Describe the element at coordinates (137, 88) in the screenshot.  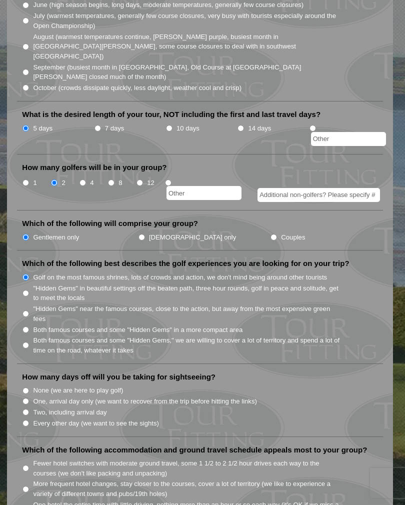
I see `label: October (crowds dissipate quickly, less daylight, weather cool and crisp)` at that location.